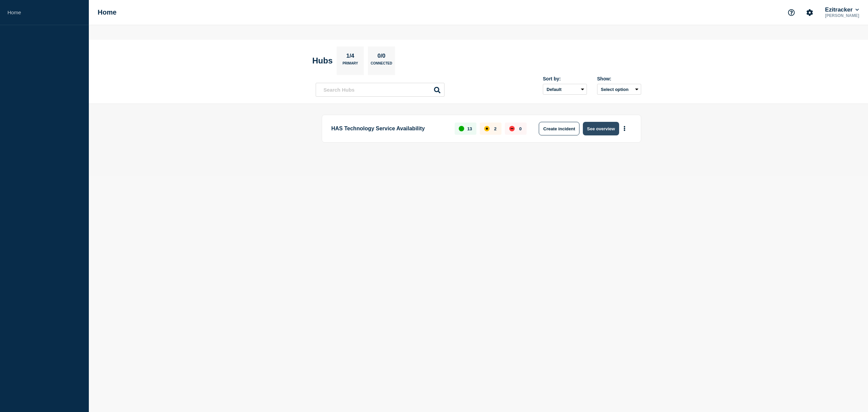  Describe the element at coordinates (461, 129) in the screenshot. I see `div: up` at that location.